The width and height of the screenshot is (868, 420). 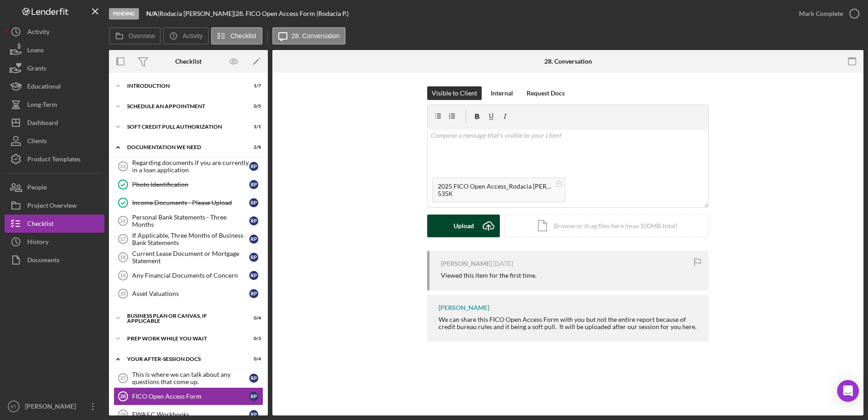 What do you see at coordinates (54, 242) in the screenshot?
I see `button: History` at bounding box center [54, 242].